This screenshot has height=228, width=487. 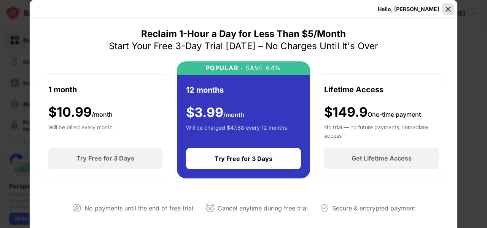 I want to click on img: not-paying, so click(x=77, y=208).